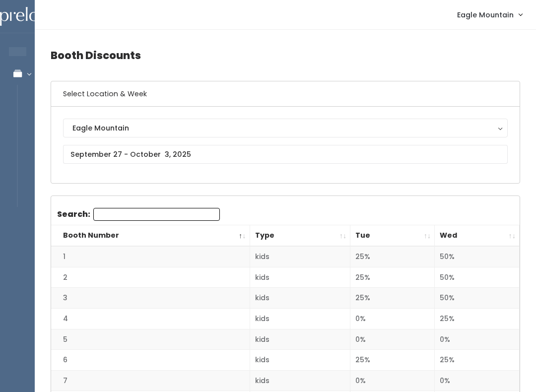 This screenshot has height=392, width=536. What do you see at coordinates (477, 235) in the screenshot?
I see `th: Wed: activate to sort column ascending` at bounding box center [477, 235].